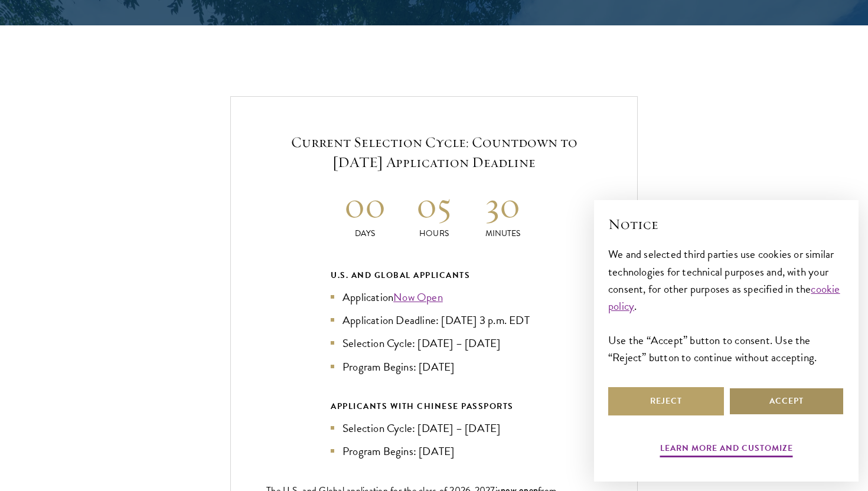 Image resolution: width=868 pixels, height=491 pixels. What do you see at coordinates (726, 305) in the screenshot?
I see `div: We and selected third parties use cookies or similar technologies for technical purposes and, wit...` at bounding box center [726, 305].